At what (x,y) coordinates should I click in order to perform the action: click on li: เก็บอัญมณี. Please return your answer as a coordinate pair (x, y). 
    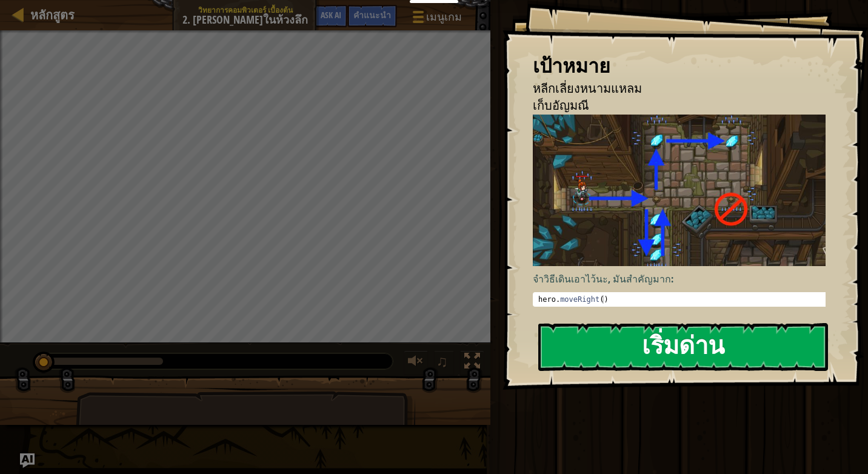
    Looking at the image, I should click on (670, 106).